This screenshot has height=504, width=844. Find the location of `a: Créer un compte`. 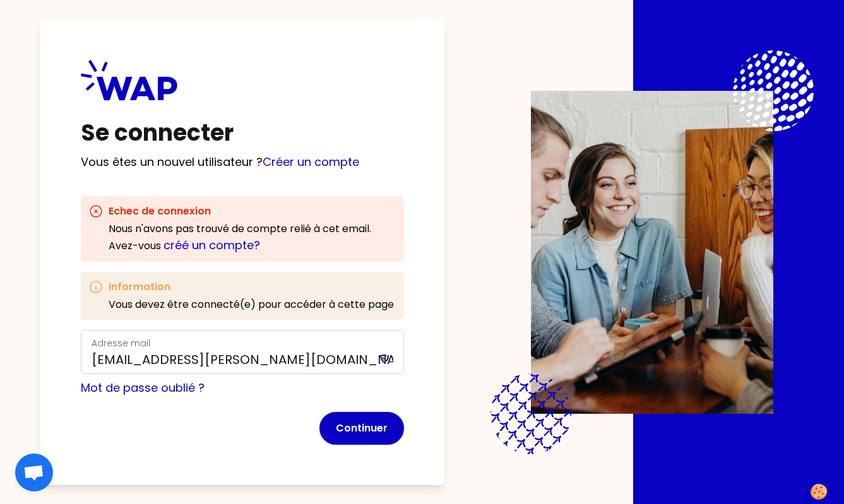

a: Créer un compte is located at coordinates (311, 161).